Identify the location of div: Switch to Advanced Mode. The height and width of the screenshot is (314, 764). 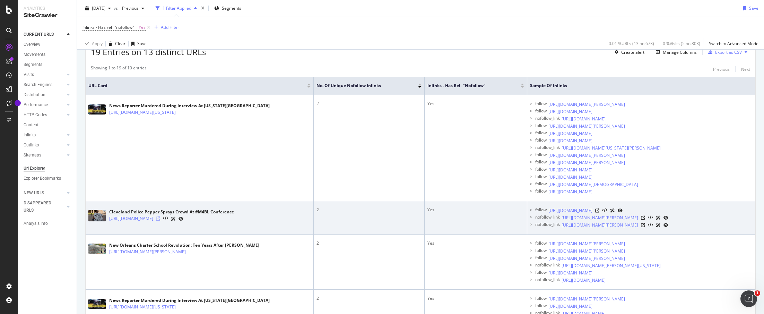
(734, 43).